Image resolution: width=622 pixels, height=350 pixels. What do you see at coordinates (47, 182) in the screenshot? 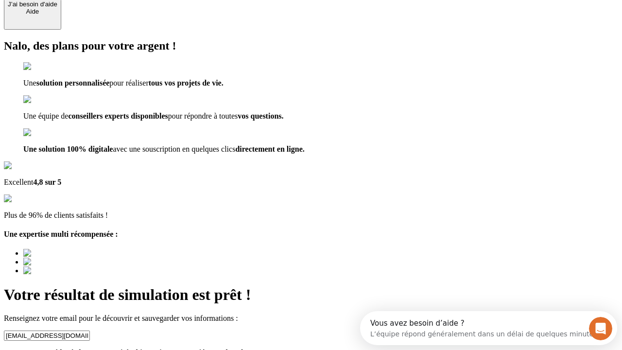
I see `span: 4,8 sur 5` at bounding box center [47, 182].